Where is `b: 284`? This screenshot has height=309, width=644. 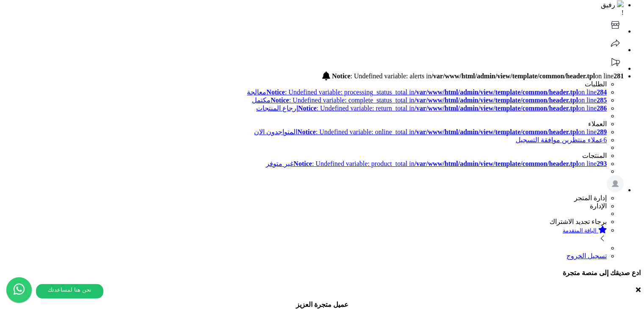 b: 284 is located at coordinates (602, 92).